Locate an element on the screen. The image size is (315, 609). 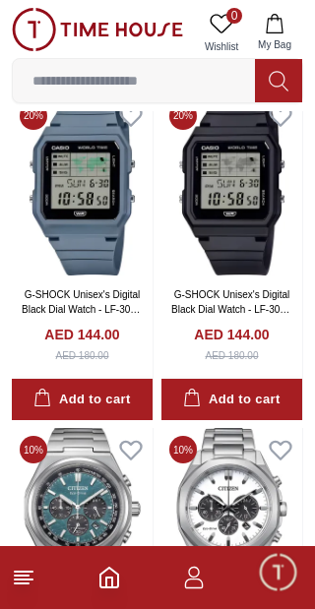
a: Home is located at coordinates (109, 578).